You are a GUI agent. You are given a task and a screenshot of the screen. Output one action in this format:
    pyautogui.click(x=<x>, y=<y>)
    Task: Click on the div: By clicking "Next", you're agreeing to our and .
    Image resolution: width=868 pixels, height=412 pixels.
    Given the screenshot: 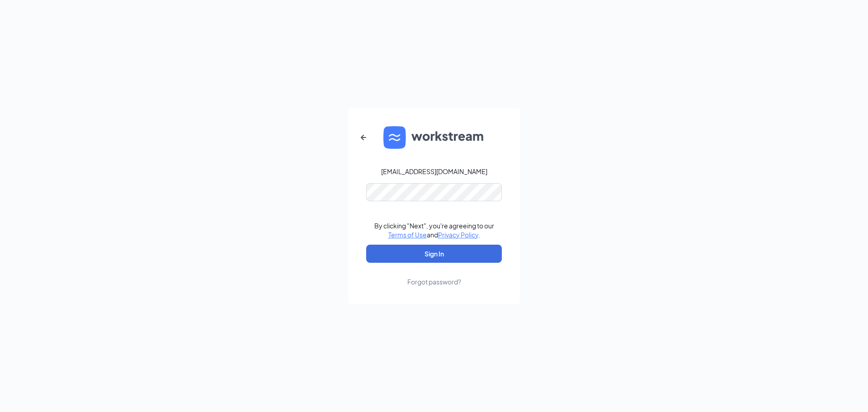 What is the action you would take?
    pyautogui.click(x=434, y=230)
    